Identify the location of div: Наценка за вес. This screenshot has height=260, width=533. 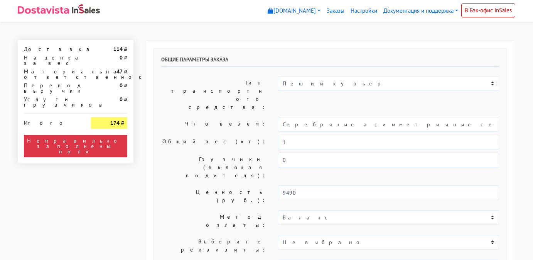
(52, 60).